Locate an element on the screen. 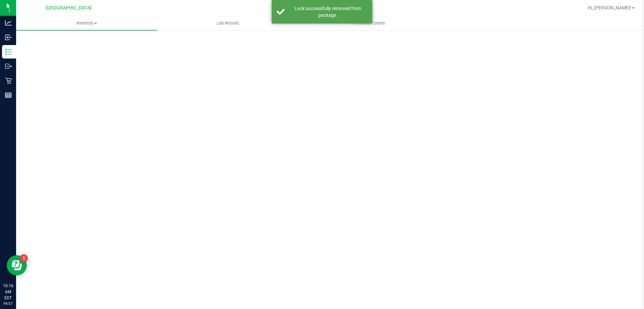 The height and width of the screenshot is (309, 644). inline-svg: Inventory is located at coordinates (9, 52).